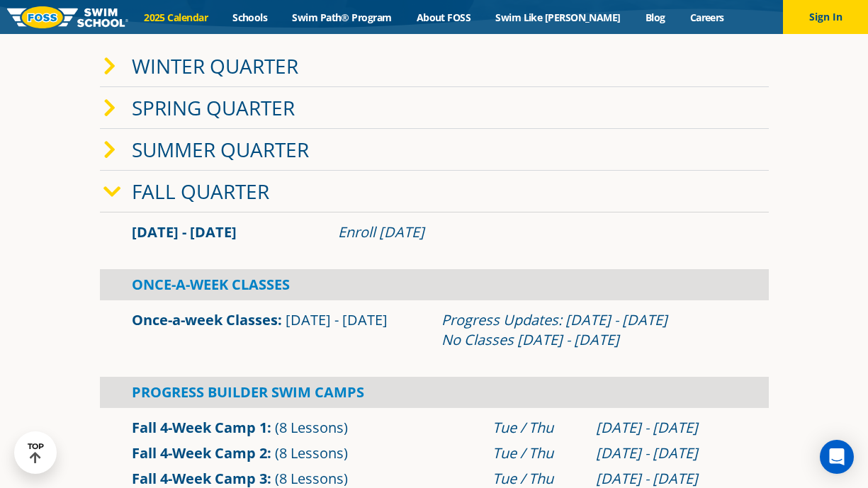  Describe the element at coordinates (205, 319) in the screenshot. I see `a: Once-a-week Classes` at that location.